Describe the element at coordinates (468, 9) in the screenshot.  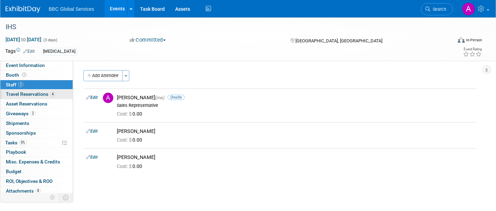
I see `img: Alex Corrigan` at that location.